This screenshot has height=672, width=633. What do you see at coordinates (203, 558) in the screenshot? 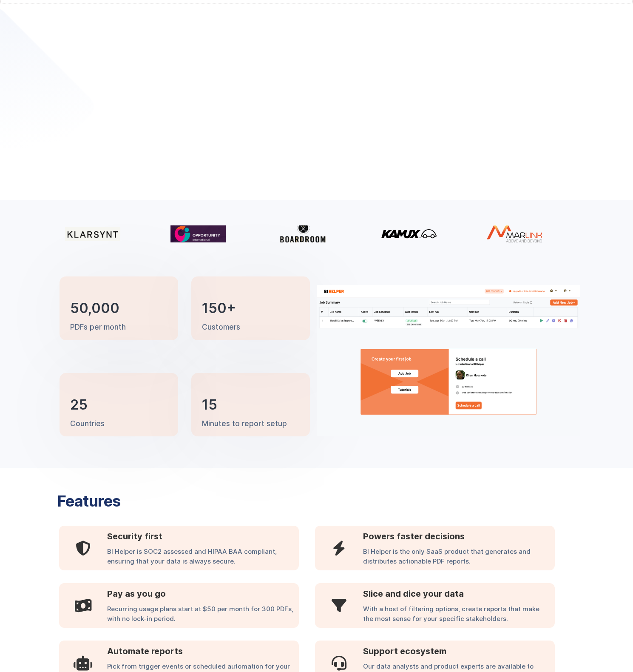
I see `div: BI Helper is SOC2 assessed and HIPAA BAA compliant, ensuring that your data is always secure.` at bounding box center [203, 558].